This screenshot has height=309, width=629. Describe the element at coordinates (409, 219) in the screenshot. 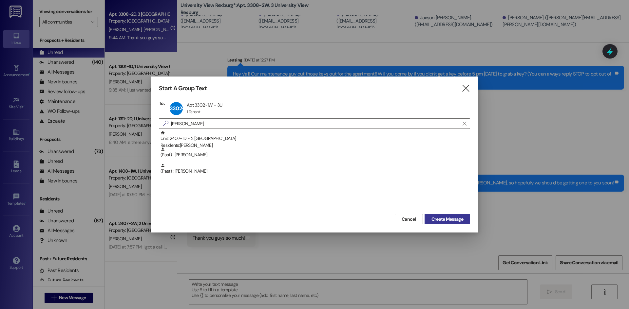

I see `button: Cancel` at that location.